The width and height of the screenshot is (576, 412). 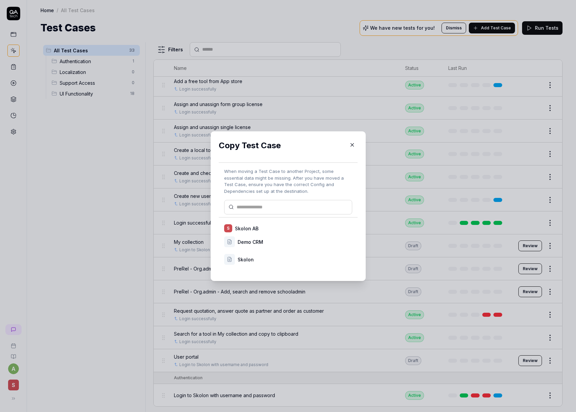 What do you see at coordinates (295, 241) in the screenshot?
I see `div: Demo CRM` at bounding box center [295, 241].